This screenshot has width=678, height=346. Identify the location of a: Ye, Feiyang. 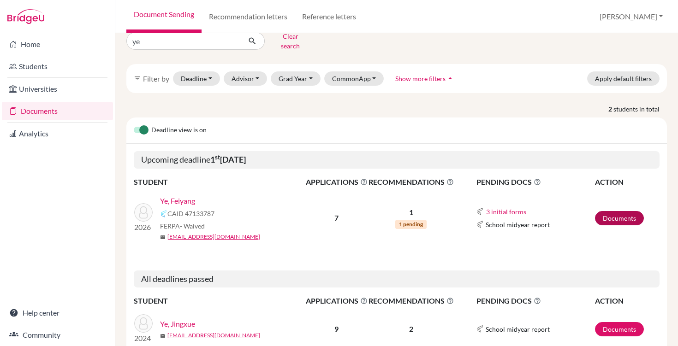
(178, 201).